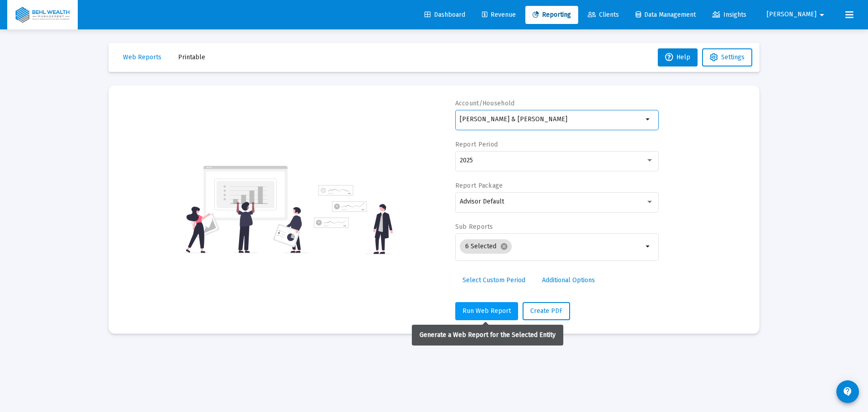 Image resolution: width=868 pixels, height=412 pixels. Describe the element at coordinates (486, 311) in the screenshot. I see `button: Run Web Report` at that location.